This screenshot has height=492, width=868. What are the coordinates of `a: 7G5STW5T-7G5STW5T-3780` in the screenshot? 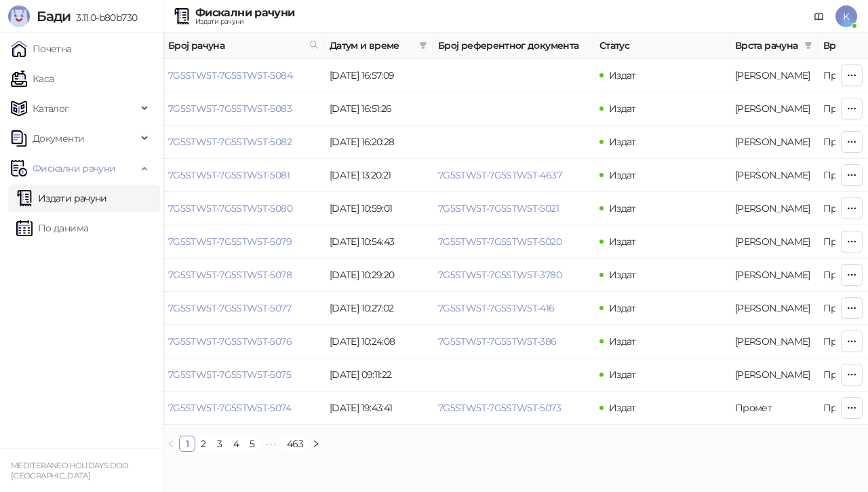 It's located at (500, 275).